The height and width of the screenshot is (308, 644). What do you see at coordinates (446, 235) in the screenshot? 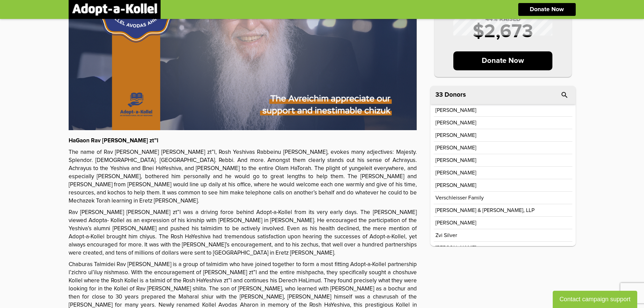
I see `p: Zvi Silver` at bounding box center [446, 235].